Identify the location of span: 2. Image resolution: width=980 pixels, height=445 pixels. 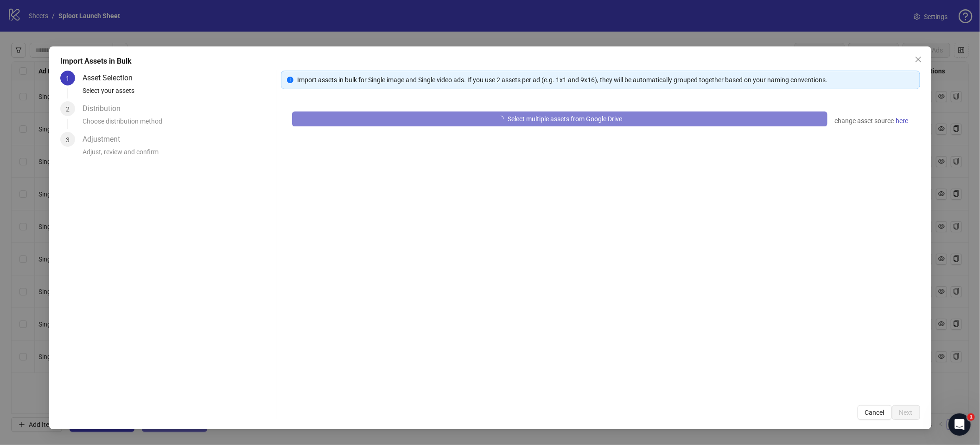
(67, 109).